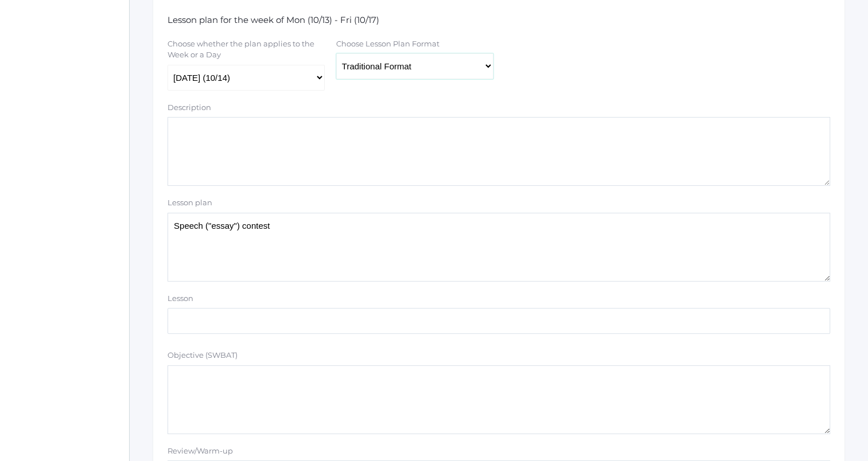  What do you see at coordinates (200, 451) in the screenshot?
I see `label: Review/Warm-up` at bounding box center [200, 451].